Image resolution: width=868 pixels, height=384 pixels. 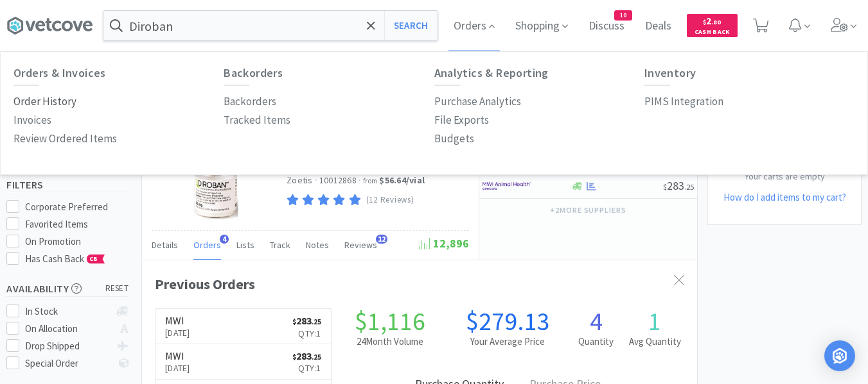 I want to click on span: Notes, so click(x=318, y=245).